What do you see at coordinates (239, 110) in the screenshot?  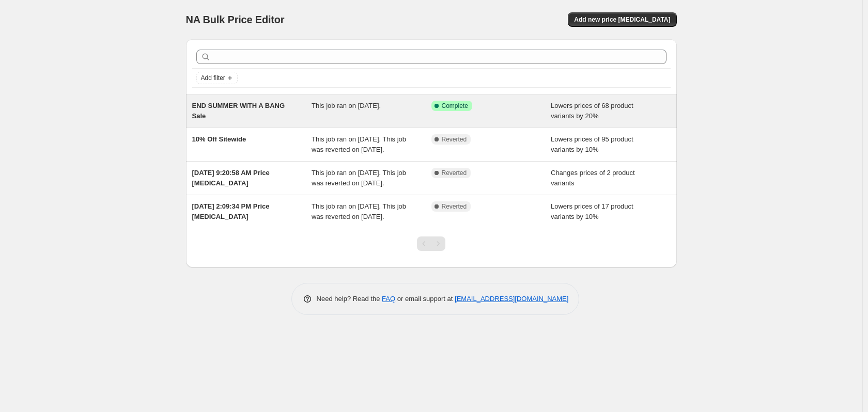 I see `span: END SUMMER WITH A BANG Sale` at bounding box center [239, 110].